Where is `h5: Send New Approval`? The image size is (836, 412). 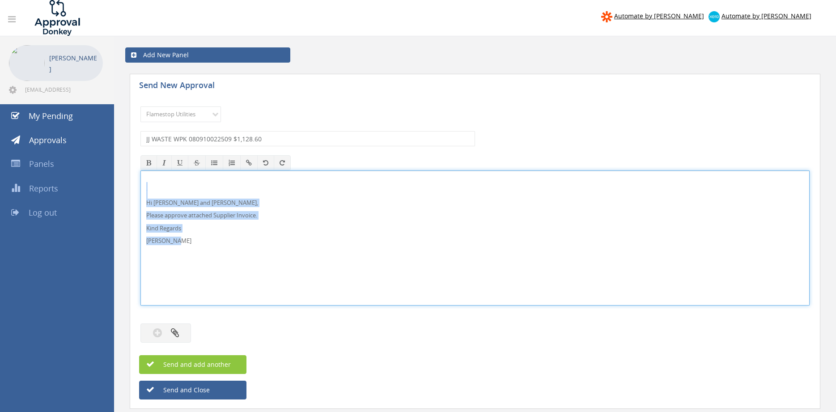 h5: Send New Approval is located at coordinates (217, 86).